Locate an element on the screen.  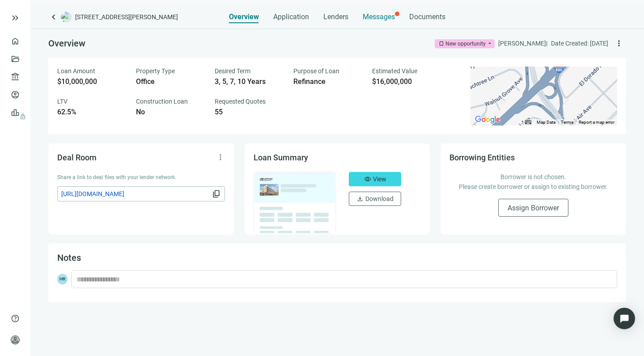
span: LTV is located at coordinates (62, 101).